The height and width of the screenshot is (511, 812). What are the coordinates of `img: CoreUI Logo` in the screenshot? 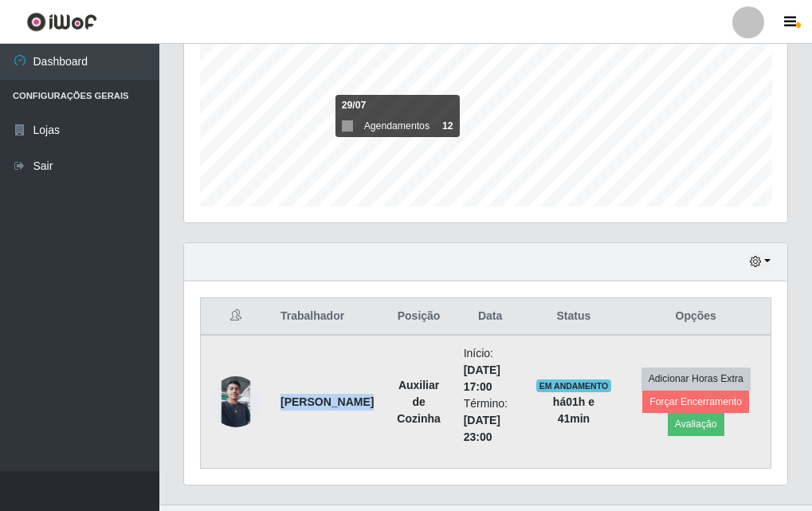 It's located at (61, 22).